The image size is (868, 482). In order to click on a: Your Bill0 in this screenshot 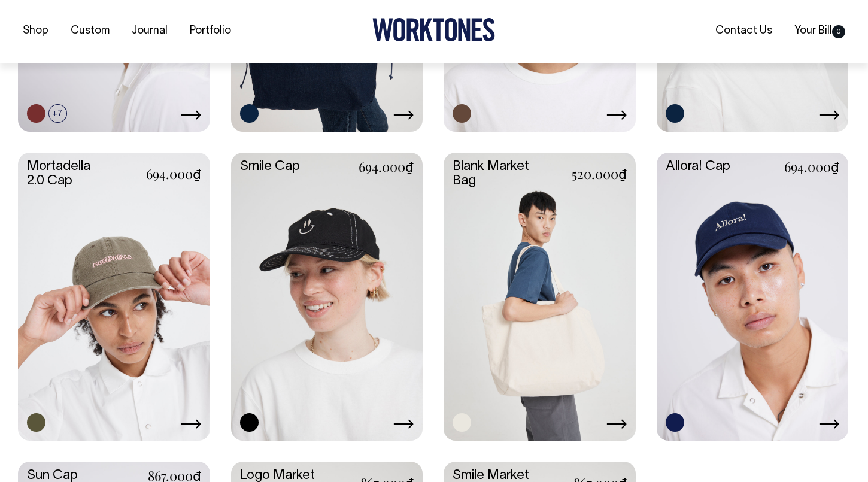, I will do `click(820, 30)`.